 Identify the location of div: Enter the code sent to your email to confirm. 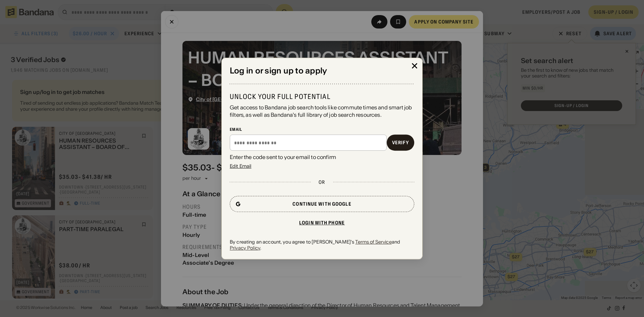
(322, 157).